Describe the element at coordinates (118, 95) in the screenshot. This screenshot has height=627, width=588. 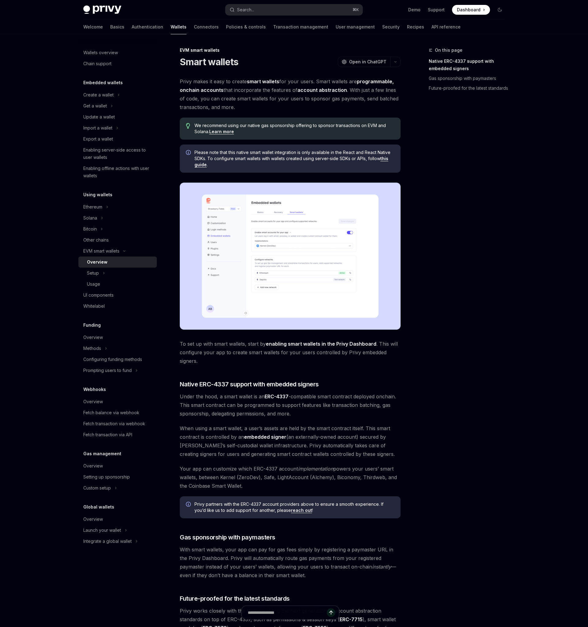
I see `button: Toggle Create a wallet section` at that location.